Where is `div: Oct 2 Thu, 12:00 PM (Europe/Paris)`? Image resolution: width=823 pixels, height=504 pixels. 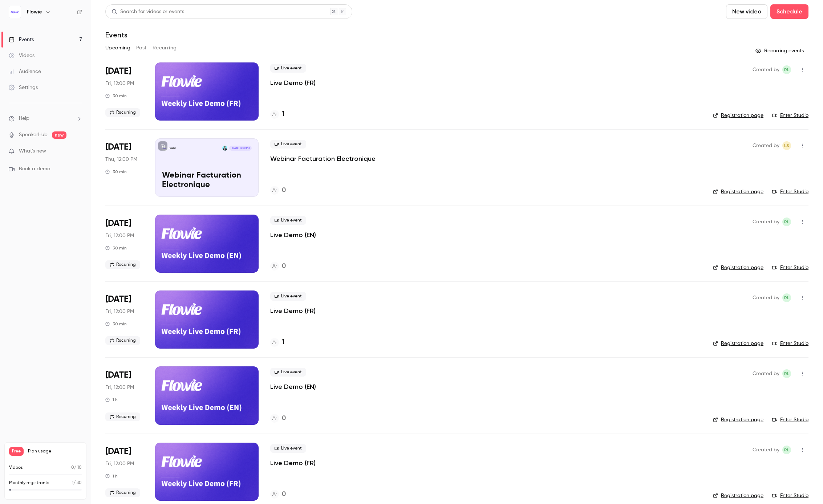
div: Oct 2 Thu, 12:00 PM (Europe/Paris) is located at coordinates (124, 167).